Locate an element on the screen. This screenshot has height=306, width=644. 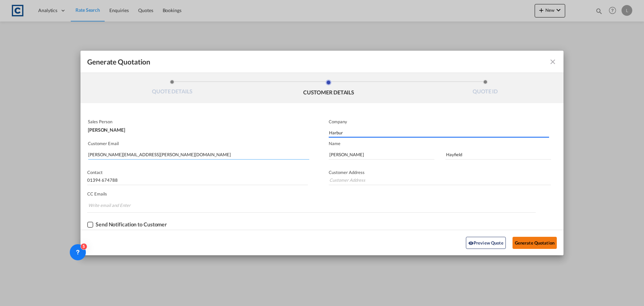
p: CC Emails is located at coordinates (311, 194).